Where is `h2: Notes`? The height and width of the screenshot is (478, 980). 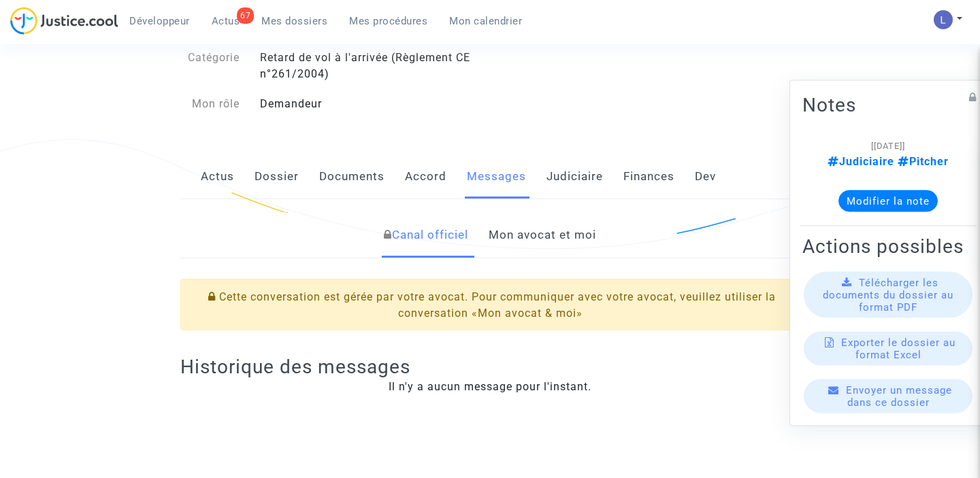
h2: Notes is located at coordinates (888, 104).